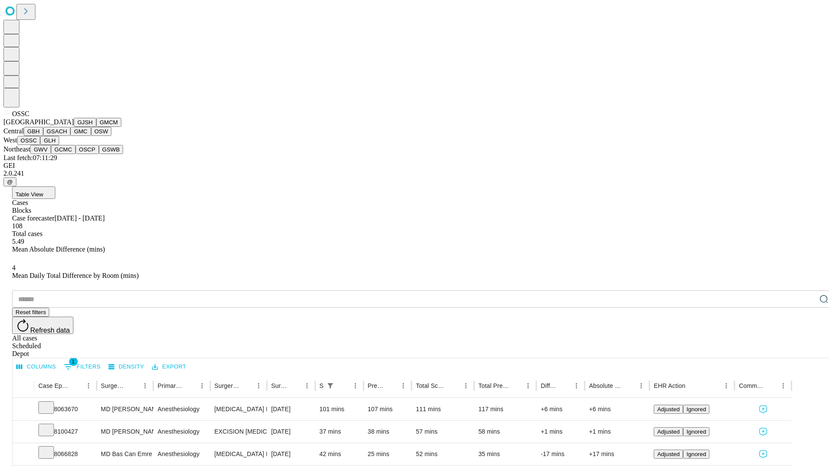 This screenshot has width=829, height=466. Describe the element at coordinates (414, 174) in the screenshot. I see `div: 2.0.241` at that location.